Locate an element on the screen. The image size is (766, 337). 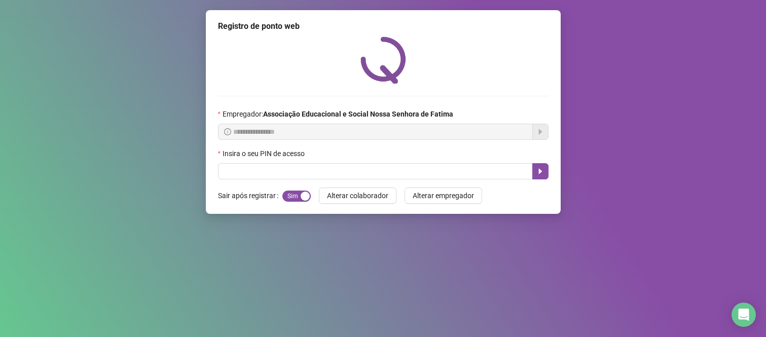
button: Alterar colaborador is located at coordinates (357, 196).